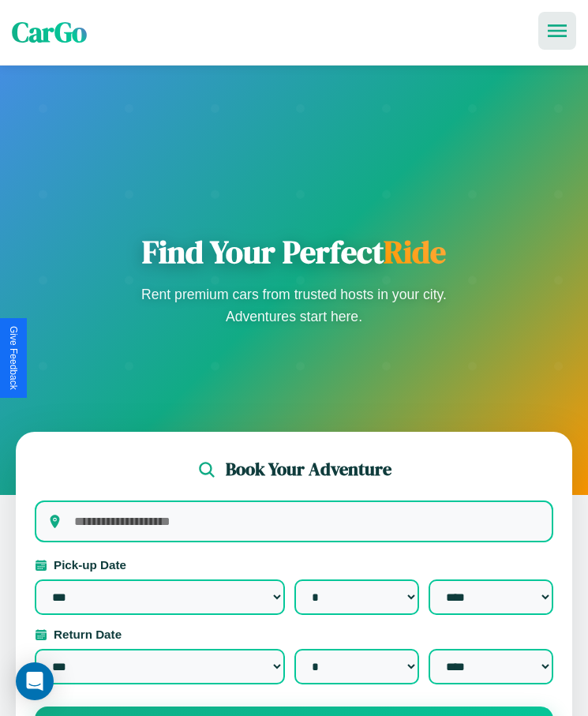  I want to click on h1: Find Your Perfect, so click(294, 252).